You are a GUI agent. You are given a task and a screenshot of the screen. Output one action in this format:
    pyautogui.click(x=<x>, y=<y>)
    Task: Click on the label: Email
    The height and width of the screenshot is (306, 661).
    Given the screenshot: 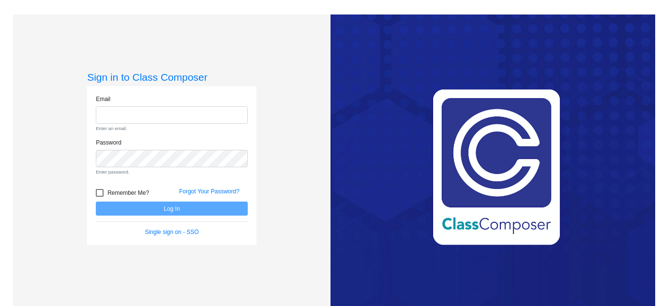 What is the action you would take?
    pyautogui.click(x=103, y=99)
    